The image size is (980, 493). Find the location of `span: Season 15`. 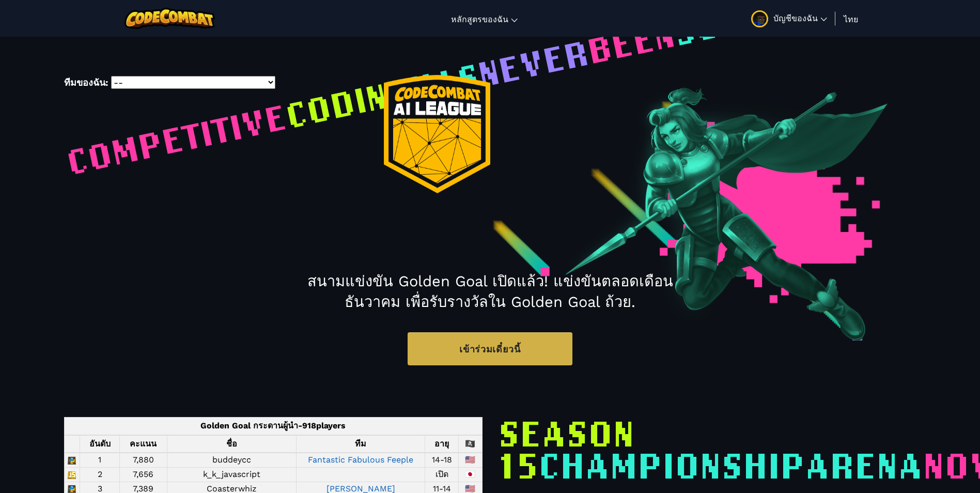

span: Season 15 is located at coordinates (566, 449).